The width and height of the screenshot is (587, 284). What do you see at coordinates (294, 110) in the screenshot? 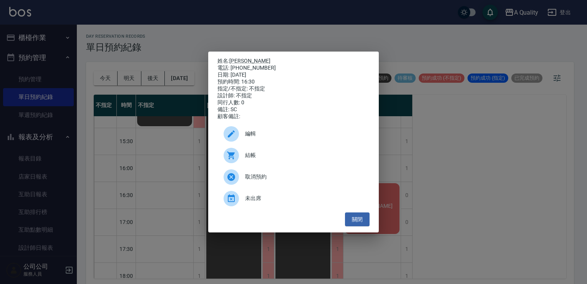
I see `div: 備註: SC` at bounding box center [294, 110].